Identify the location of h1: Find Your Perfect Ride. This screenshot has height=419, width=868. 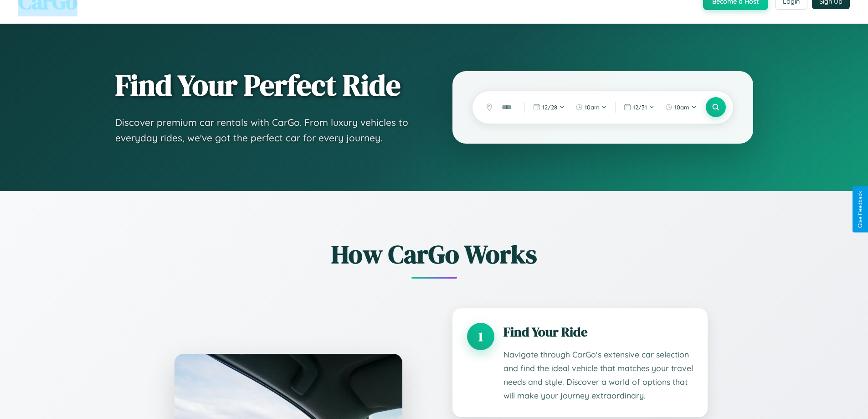
(266, 85).